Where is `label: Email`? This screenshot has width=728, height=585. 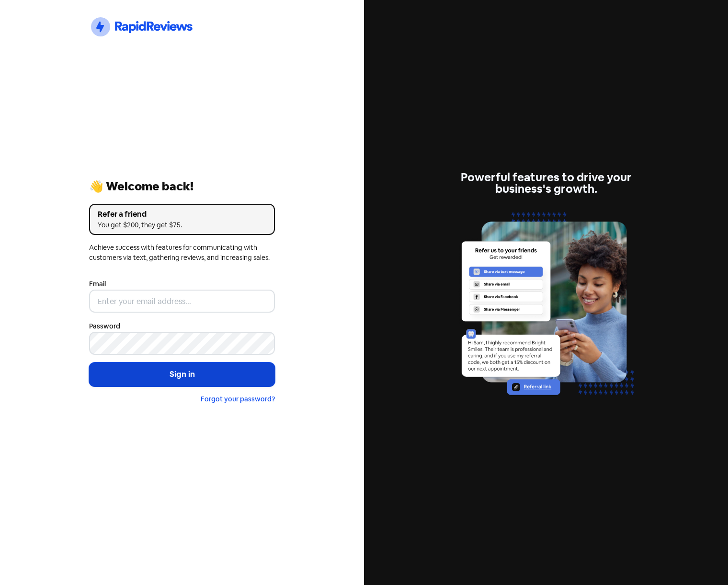
label: Email is located at coordinates (97, 284).